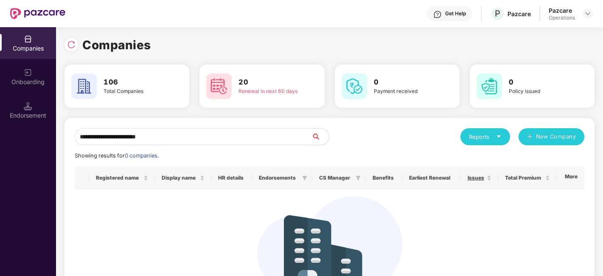 The height and width of the screenshot is (276, 603). What do you see at coordinates (497, 14) in the screenshot?
I see `span: P` at bounding box center [497, 14].